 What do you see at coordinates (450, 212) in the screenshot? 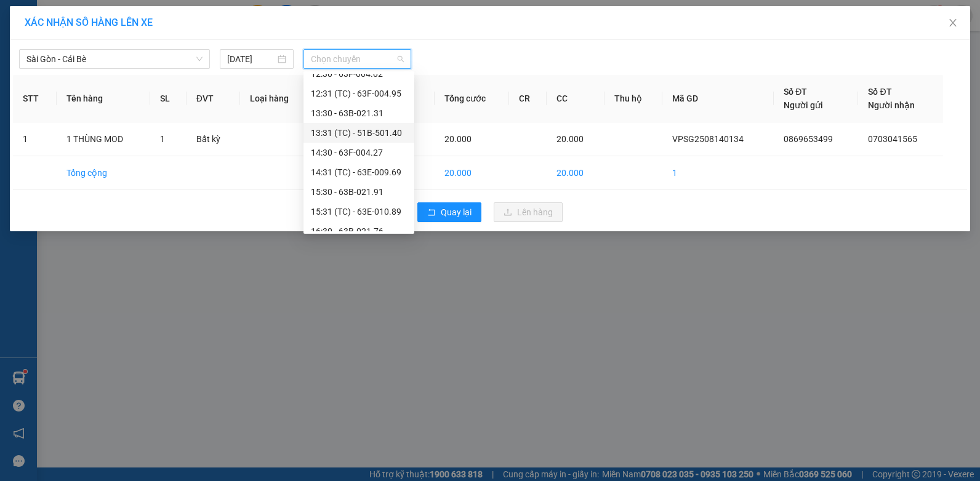
I see `button: rollbackQuay lại` at bounding box center [450, 212].